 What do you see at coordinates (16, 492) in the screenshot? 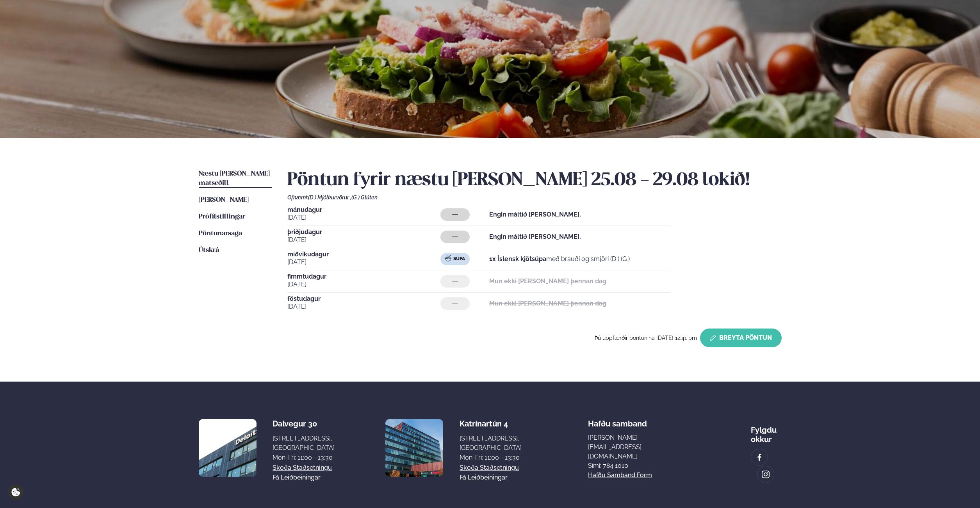
I see `a: Cookie settings` at bounding box center [16, 492].